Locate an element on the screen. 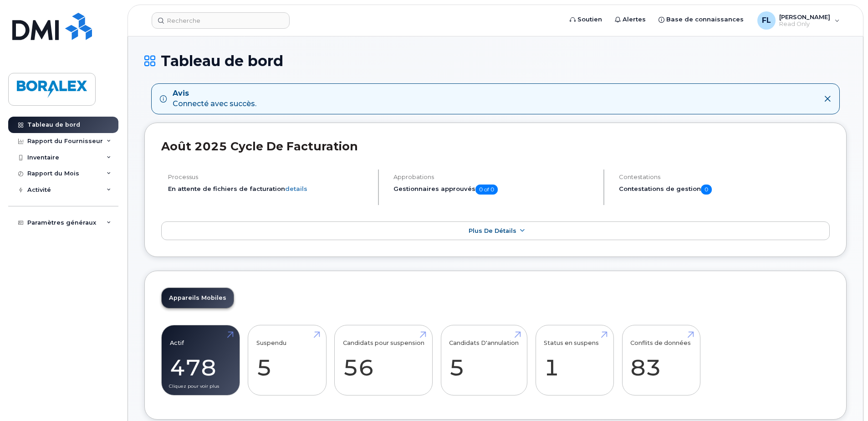 This screenshot has height=421, width=868. span: 0 is located at coordinates (707, 189).